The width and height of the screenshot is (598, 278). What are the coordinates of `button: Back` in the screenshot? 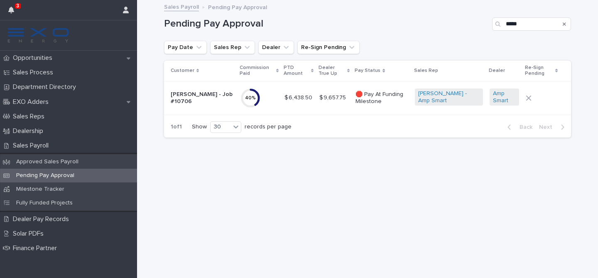 It's located at (519, 127).